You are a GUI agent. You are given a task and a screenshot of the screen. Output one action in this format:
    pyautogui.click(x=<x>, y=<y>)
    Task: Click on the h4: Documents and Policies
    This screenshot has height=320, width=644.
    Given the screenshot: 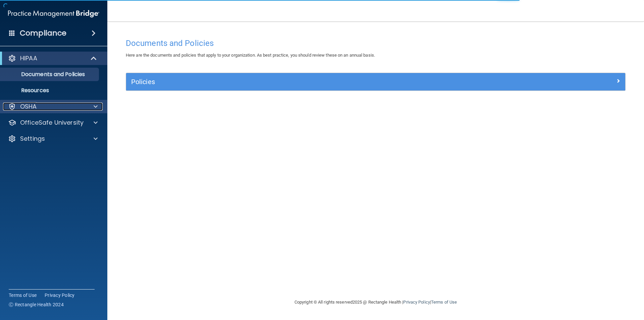 What is the action you would take?
    pyautogui.click(x=375, y=43)
    